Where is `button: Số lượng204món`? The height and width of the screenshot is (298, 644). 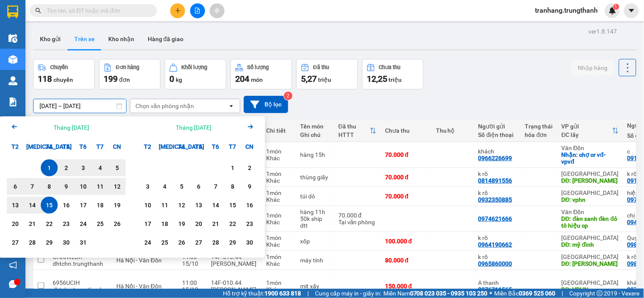 button: Số lượng204món is located at coordinates (261, 74).